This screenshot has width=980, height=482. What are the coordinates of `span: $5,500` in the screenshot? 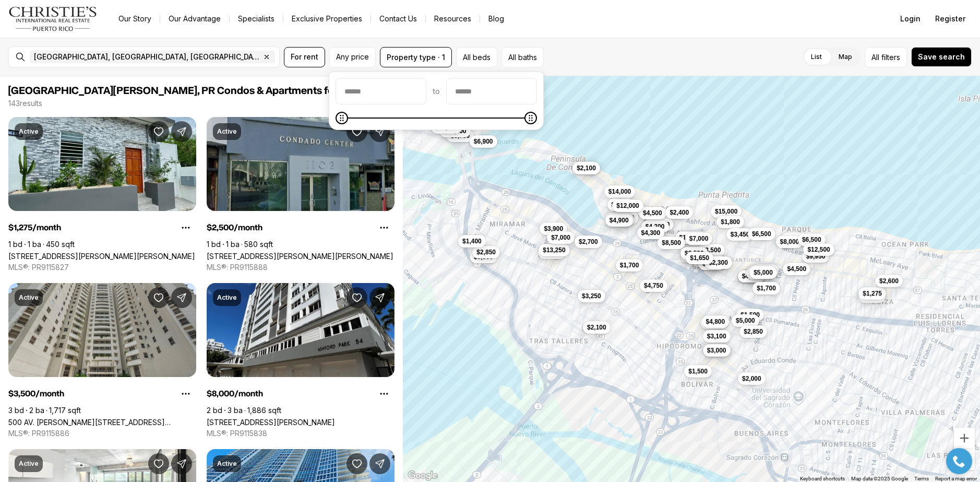 It's located at (624, 218).